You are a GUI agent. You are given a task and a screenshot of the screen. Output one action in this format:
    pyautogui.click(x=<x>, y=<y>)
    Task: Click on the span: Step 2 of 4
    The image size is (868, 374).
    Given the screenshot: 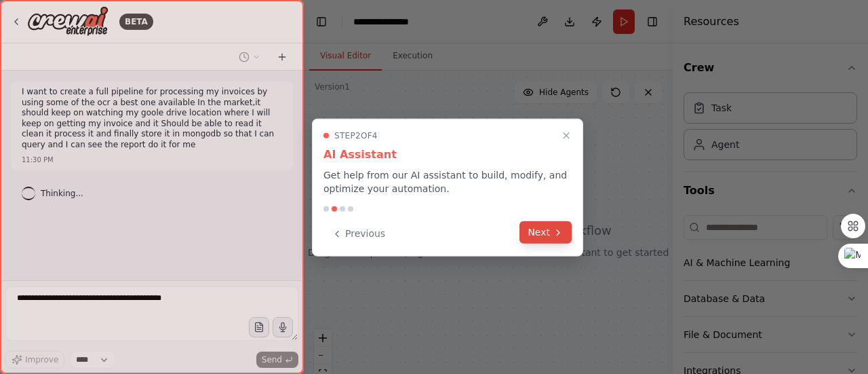 What is the action you would take?
    pyautogui.click(x=356, y=136)
    